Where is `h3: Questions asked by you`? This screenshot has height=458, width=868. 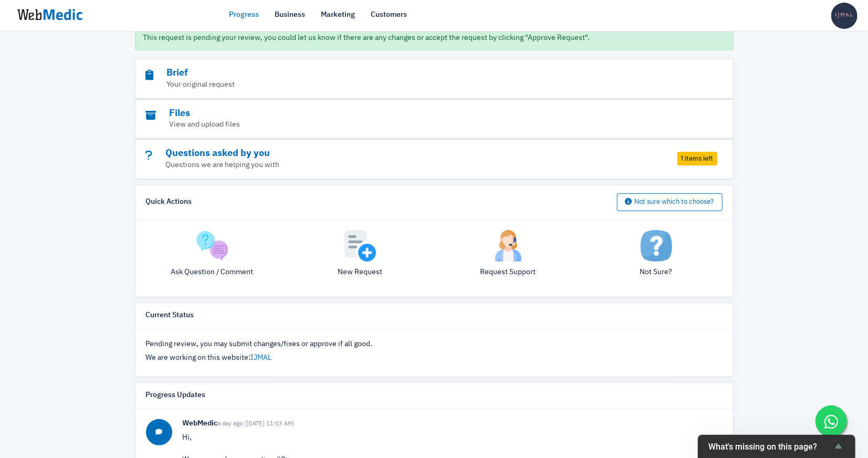
h3: Questions asked by you is located at coordinates (406, 153).